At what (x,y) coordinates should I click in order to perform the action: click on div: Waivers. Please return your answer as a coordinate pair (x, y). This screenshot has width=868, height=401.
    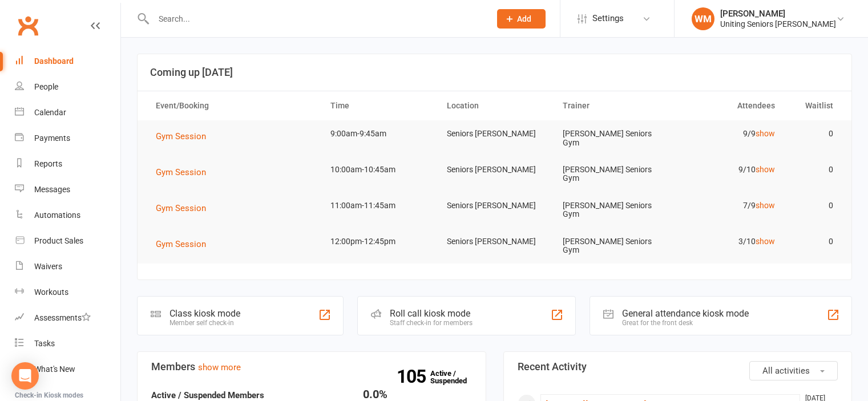
    Looking at the image, I should click on (48, 266).